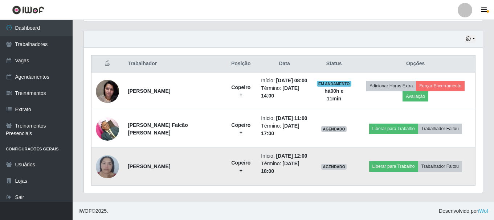  Describe the element at coordinates (334, 64) in the screenshot. I see `th: Status` at that location.